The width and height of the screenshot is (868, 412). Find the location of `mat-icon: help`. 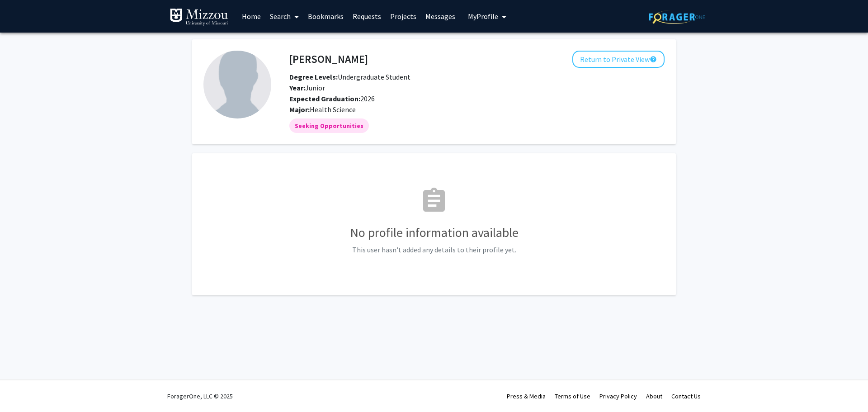

mat-icon: help is located at coordinates (653, 59).